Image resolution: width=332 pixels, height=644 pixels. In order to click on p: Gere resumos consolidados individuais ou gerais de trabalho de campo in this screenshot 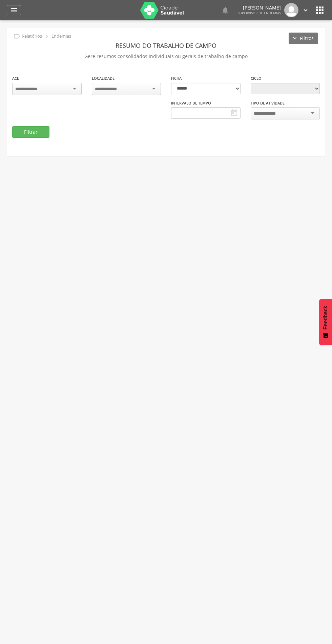, I will do `click(166, 56)`.